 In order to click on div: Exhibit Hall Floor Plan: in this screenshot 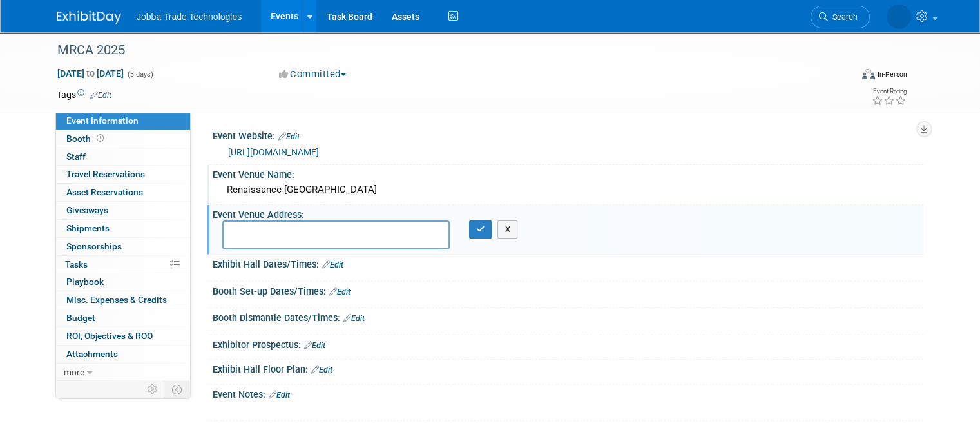, I will do `click(567, 368)`.